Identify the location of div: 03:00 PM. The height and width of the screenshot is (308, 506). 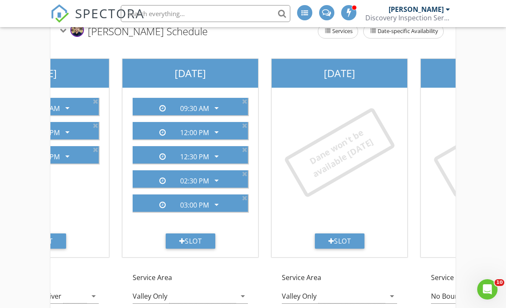
(194, 205).